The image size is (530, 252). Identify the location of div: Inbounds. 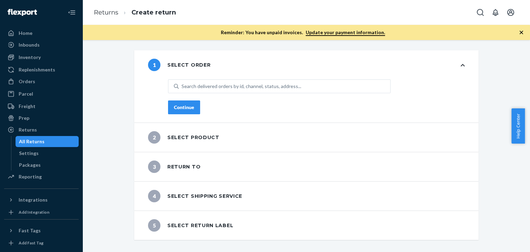
(29, 45).